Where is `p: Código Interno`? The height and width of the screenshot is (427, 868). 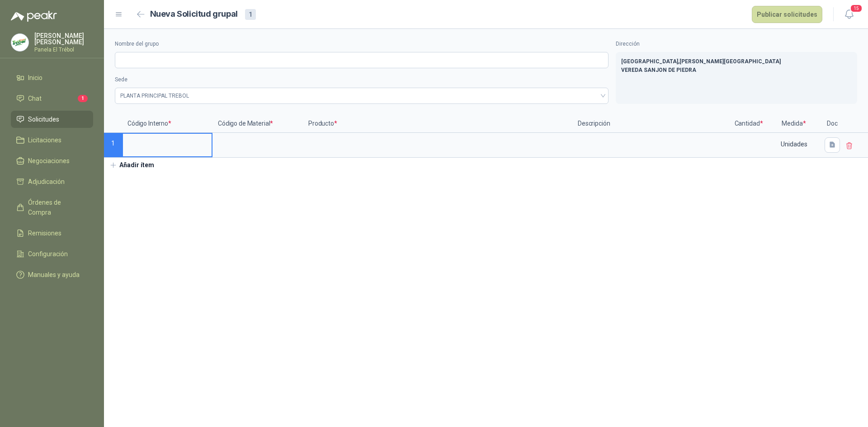
p: Código Interno is located at coordinates (167, 124).